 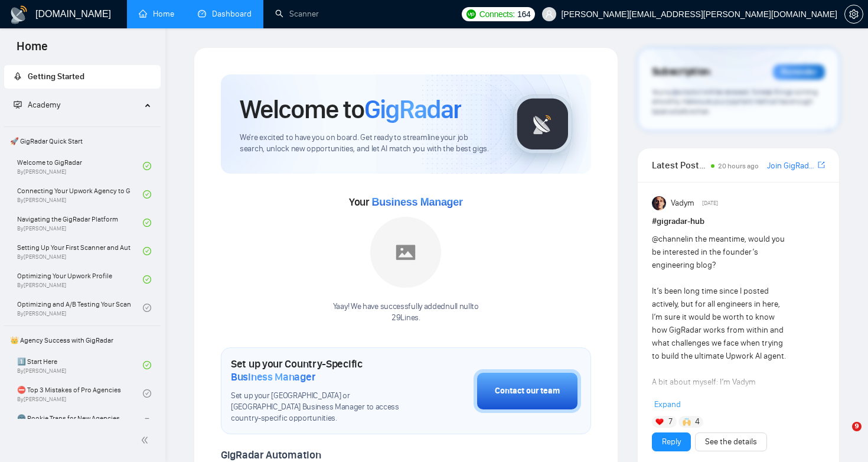 What do you see at coordinates (405, 318) in the screenshot?
I see `p: 29Lines .` at bounding box center [405, 318].